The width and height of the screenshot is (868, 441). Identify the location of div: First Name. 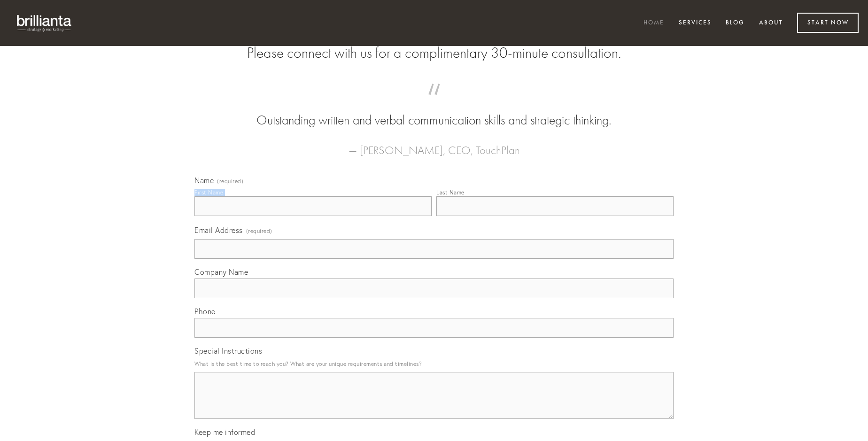
(209, 192).